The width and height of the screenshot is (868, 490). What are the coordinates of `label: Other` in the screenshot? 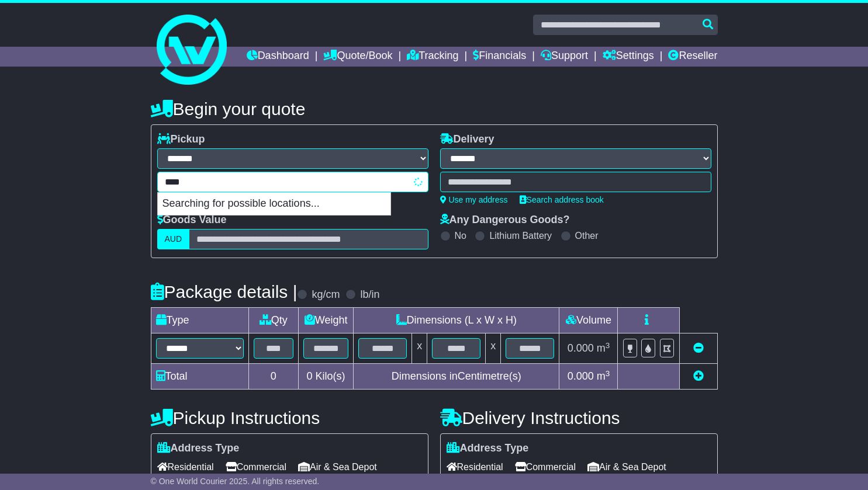 It's located at (587, 236).